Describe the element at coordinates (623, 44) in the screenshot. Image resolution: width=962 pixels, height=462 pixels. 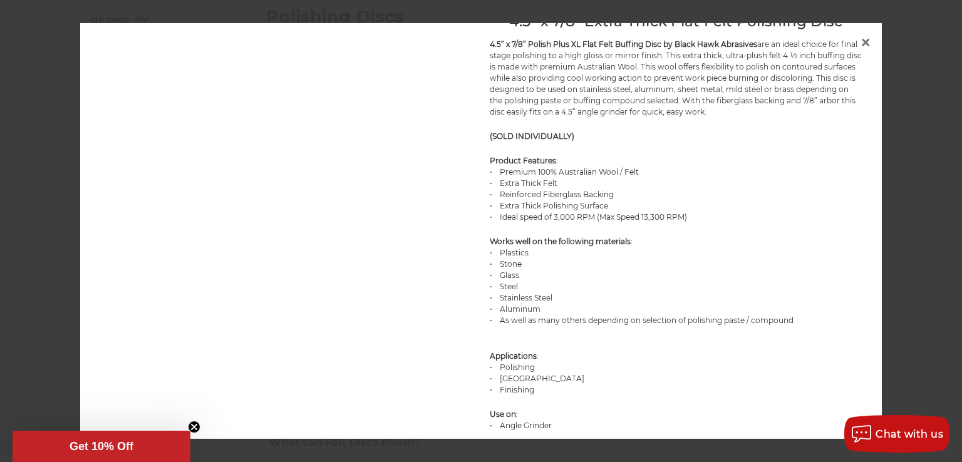
I see `strong: 4.5” x 7/8” Polish Plus XL Flat Felt Buffing Disc by Black Hawk Abrasives` at that location.